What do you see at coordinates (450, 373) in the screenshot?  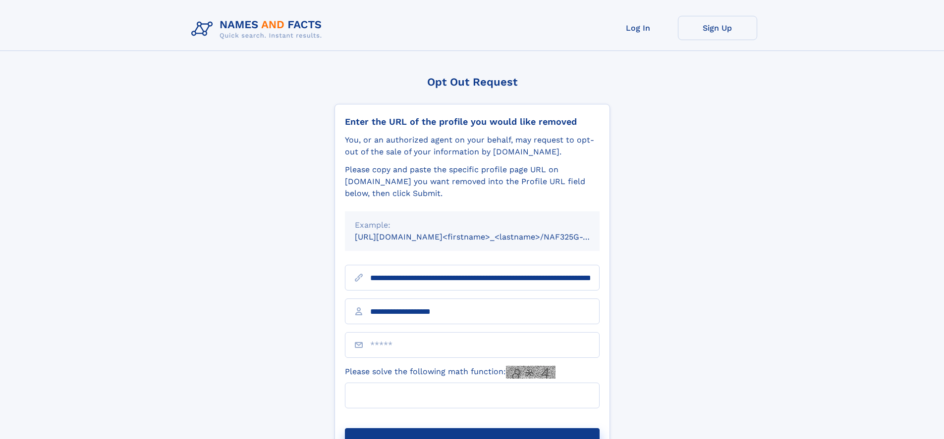 I see `label: Please solve the following math function:` at bounding box center [450, 373].